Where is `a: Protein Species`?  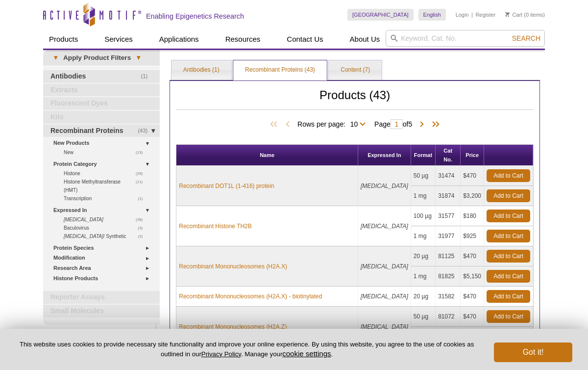 a: Protein Species is located at coordinates (103, 248).